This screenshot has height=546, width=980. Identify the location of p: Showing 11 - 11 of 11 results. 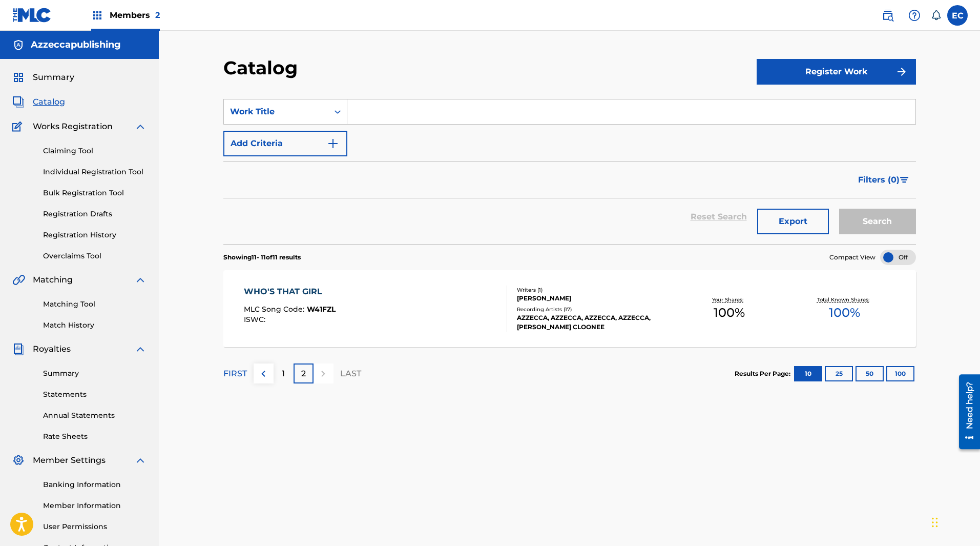
(262, 258).